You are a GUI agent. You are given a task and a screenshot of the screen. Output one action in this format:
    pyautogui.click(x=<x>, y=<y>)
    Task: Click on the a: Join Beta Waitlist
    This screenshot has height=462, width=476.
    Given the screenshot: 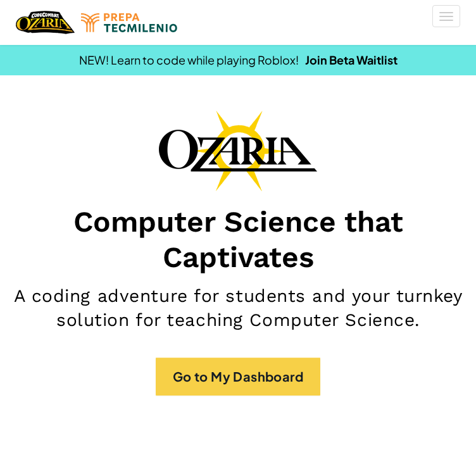 What is the action you would take?
    pyautogui.click(x=351, y=59)
    